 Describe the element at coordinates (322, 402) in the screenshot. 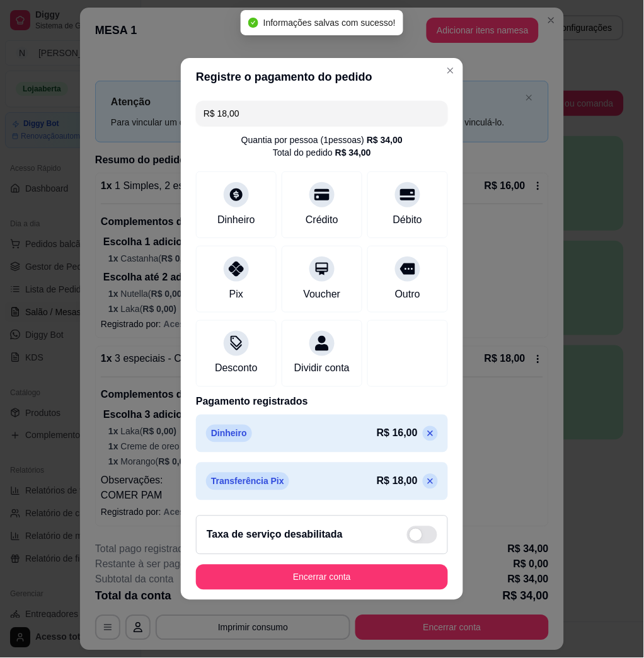

I see `p: Pagamento registrados` at that location.